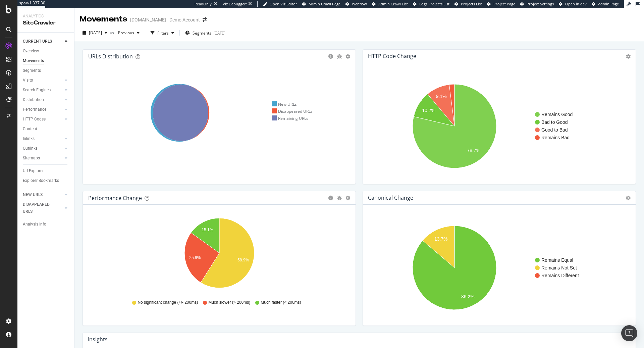 This screenshot has height=348, width=644. What do you see at coordinates (28, 80) in the screenshot?
I see `div: Visits` at bounding box center [28, 80].